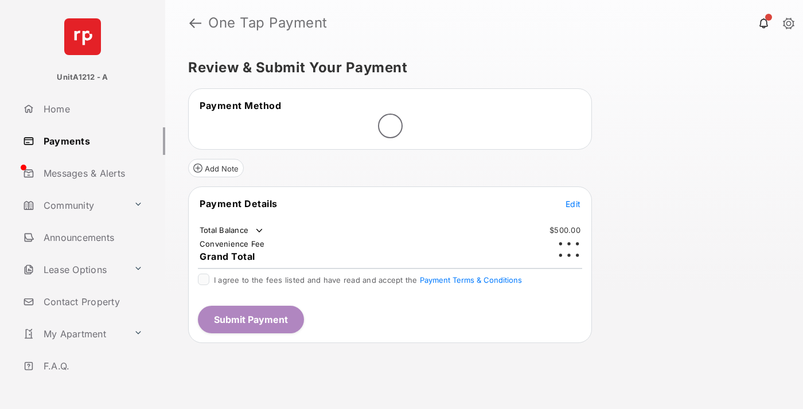 The image size is (803, 409). What do you see at coordinates (82, 77) in the screenshot?
I see `p: UnitA1212 - A` at bounding box center [82, 77].